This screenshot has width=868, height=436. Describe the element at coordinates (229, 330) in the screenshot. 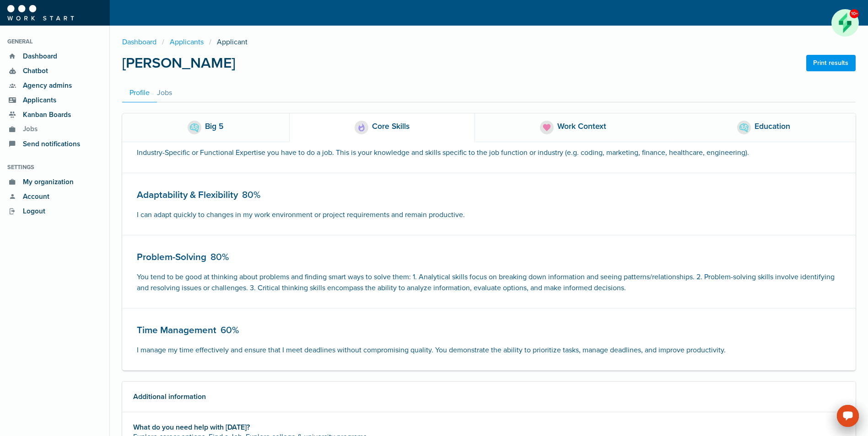

I see `span: 60%` at that location.